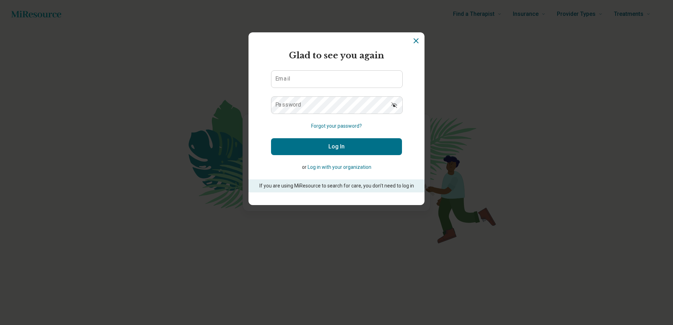 This screenshot has width=673, height=325. Describe the element at coordinates (337, 147) in the screenshot. I see `button: Log In` at that location.